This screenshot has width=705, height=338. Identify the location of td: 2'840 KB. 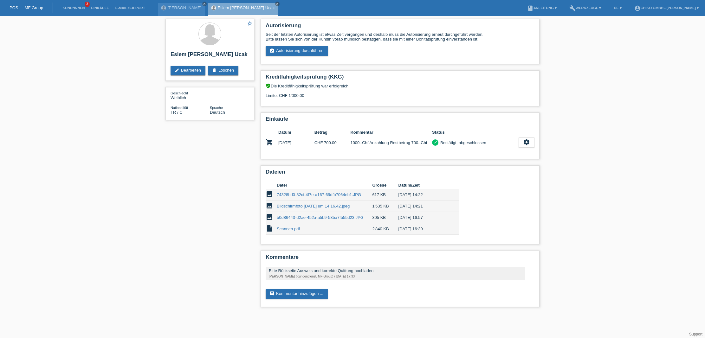
(385, 229).